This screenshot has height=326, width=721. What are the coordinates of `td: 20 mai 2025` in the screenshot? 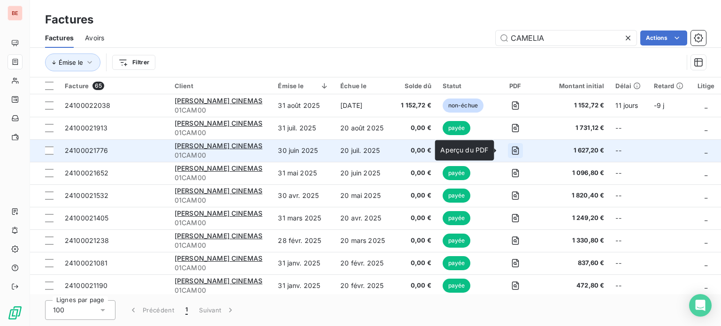 It's located at (364, 196).